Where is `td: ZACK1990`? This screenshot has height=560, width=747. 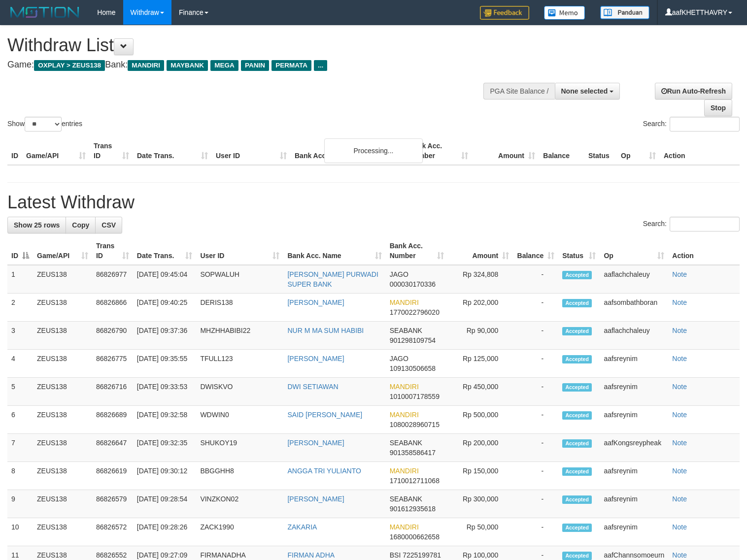 td: ZACK1990 is located at coordinates (239, 531).